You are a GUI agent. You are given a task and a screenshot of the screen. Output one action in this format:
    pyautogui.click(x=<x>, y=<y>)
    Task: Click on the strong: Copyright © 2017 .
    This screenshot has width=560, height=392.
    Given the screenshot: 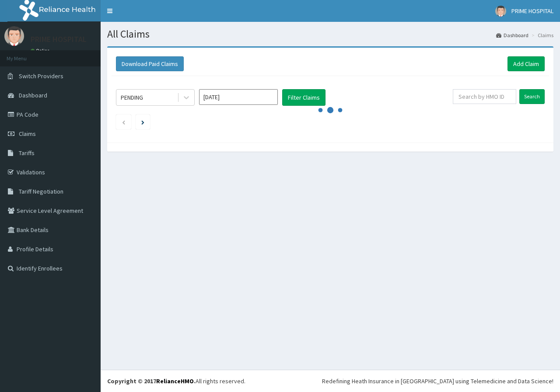 What is the action you would take?
    pyautogui.click(x=152, y=382)
    